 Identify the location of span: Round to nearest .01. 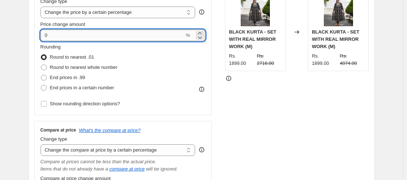
(72, 57).